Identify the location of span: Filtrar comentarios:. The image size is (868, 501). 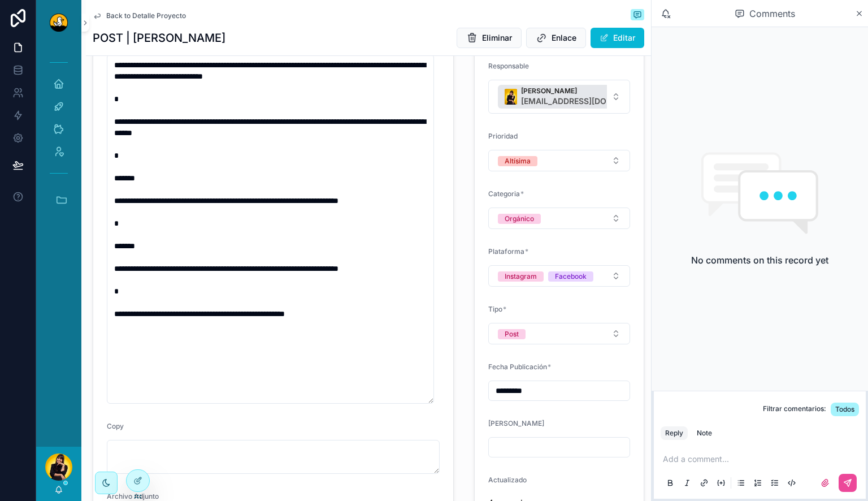
(795, 410).